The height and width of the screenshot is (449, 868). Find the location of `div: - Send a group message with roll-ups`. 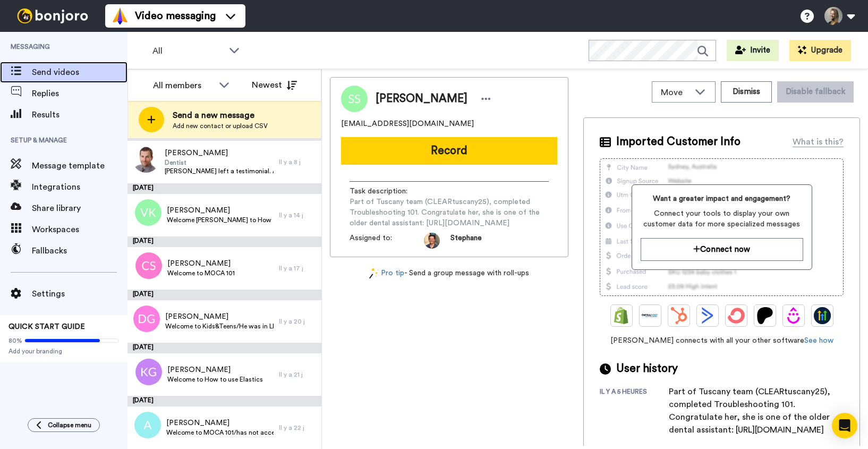

div: - Send a group message with roll-ups is located at coordinates (449, 273).